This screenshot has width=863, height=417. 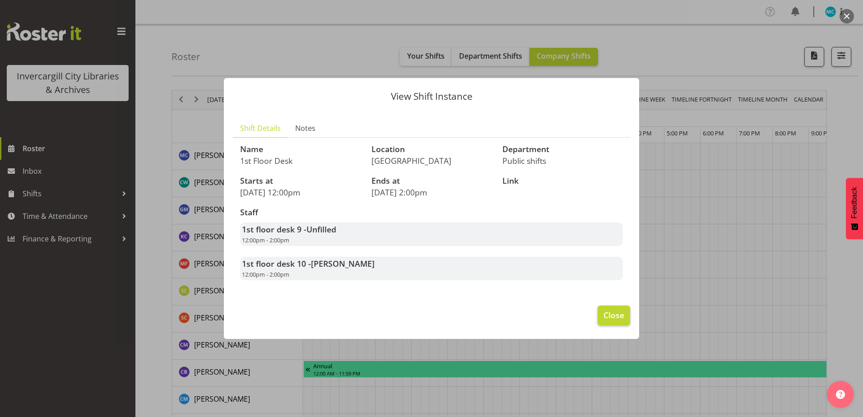 I want to click on strong: 1st floor desk 10 -, so click(x=308, y=263).